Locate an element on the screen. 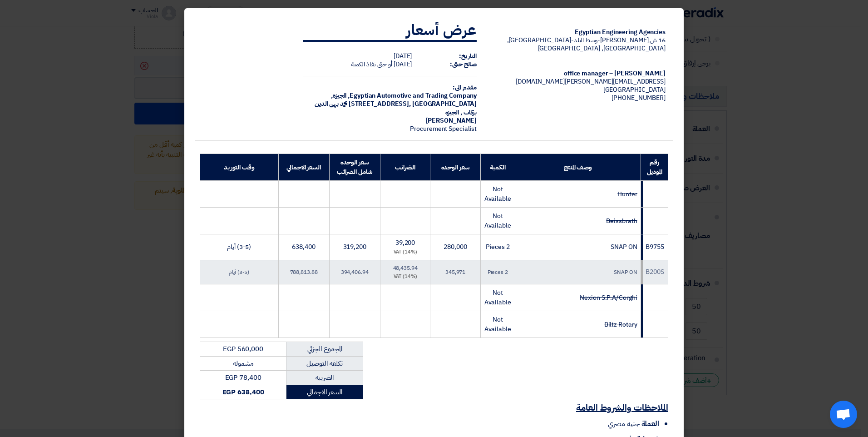 This screenshot has width=868, height=437. td: الضريبة is located at coordinates (324, 378).